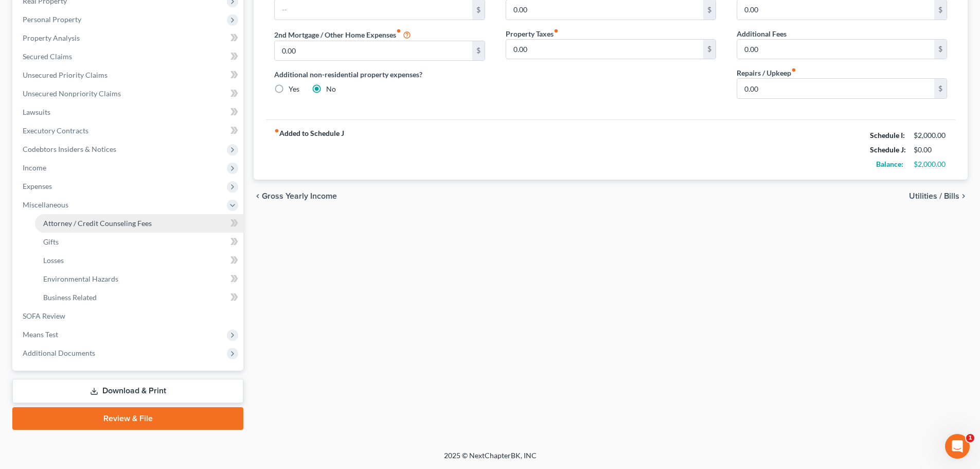  I want to click on i: chevron_right, so click(964, 196).